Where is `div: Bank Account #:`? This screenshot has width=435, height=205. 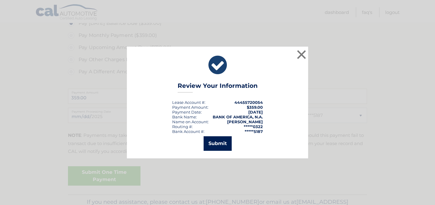
div: Bank Account #: is located at coordinates (188, 131).